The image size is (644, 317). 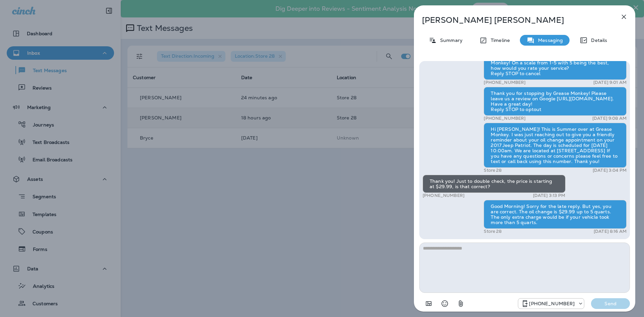 I want to click on p: Timeline, so click(x=499, y=40).